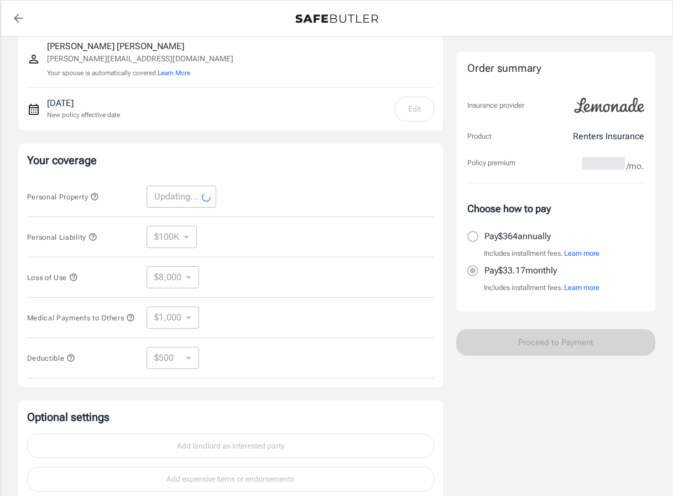 The image size is (673, 496). I want to click on p: New policy effective date, so click(83, 115).